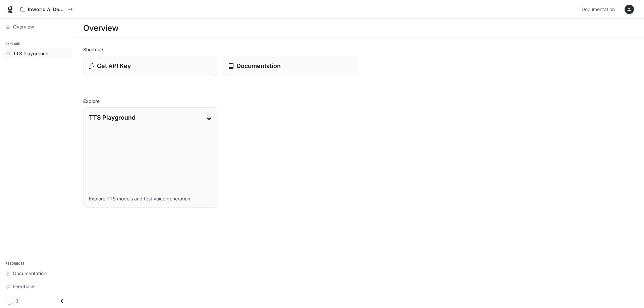 The width and height of the screenshot is (644, 308). Describe the element at coordinates (24, 287) in the screenshot. I see `span: Feedback` at that location.